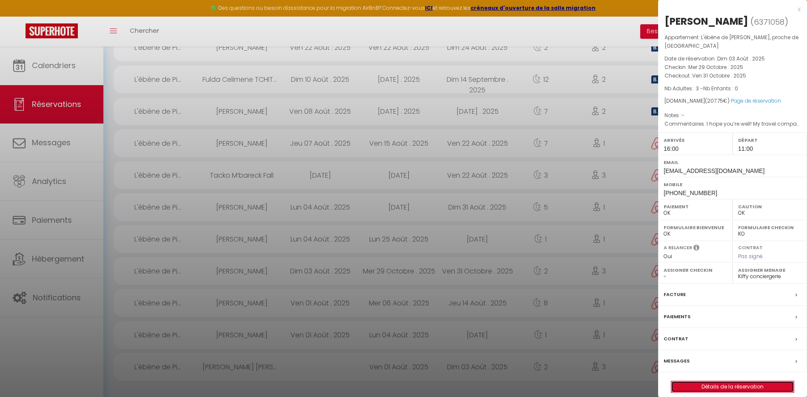 The image size is (807, 397). I want to click on span: 6371058, so click(769, 22).